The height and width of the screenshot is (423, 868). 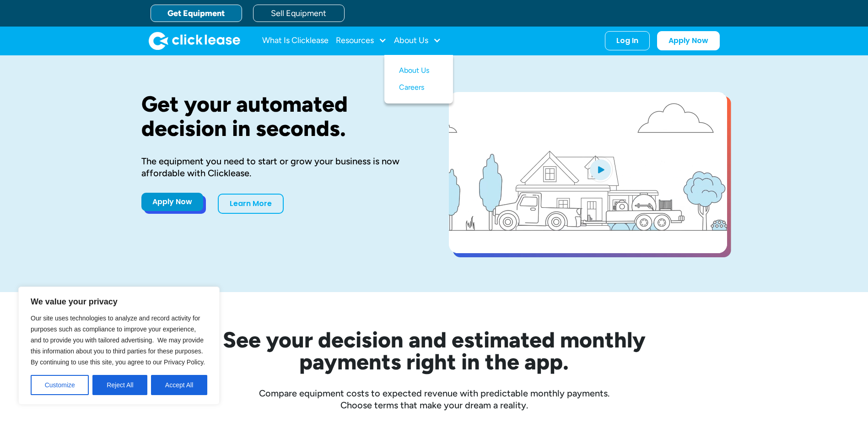 What do you see at coordinates (434, 350) in the screenshot?
I see `h2: See your decision and estimated monthly payments right in the app.` at bounding box center [434, 350].